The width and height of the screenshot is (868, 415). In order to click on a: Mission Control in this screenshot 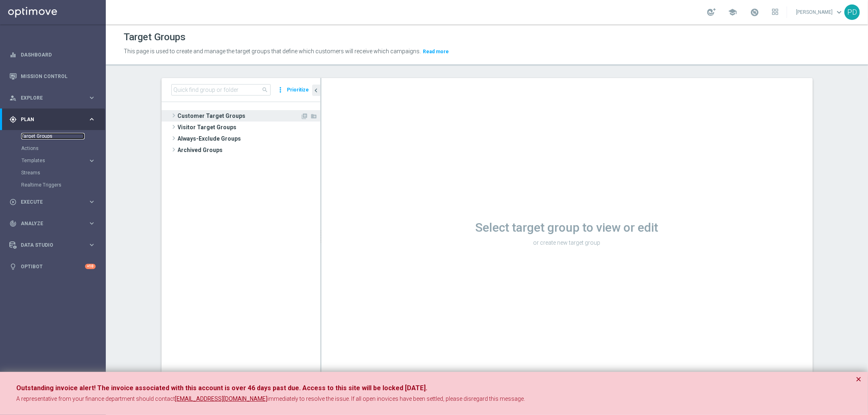, I will do `click(58, 76)`.